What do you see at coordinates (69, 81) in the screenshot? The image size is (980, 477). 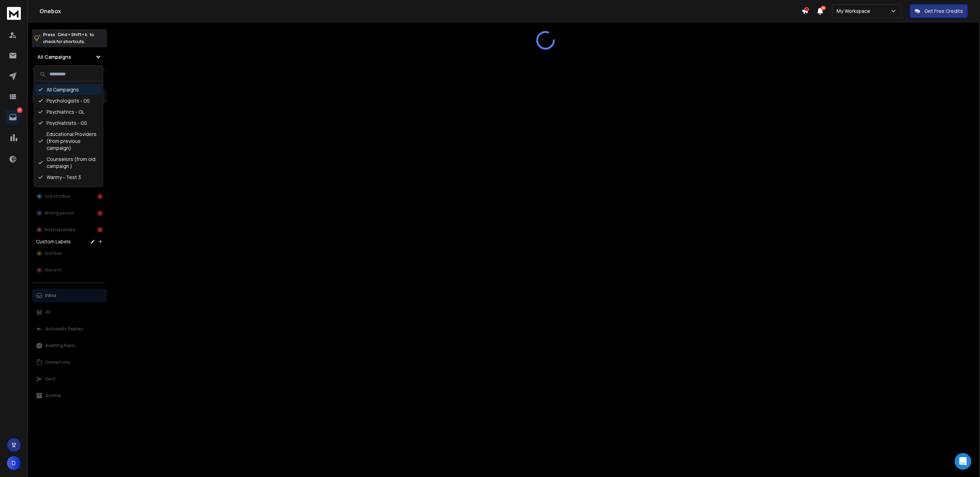 I see `h3: Filters` at bounding box center [69, 81].